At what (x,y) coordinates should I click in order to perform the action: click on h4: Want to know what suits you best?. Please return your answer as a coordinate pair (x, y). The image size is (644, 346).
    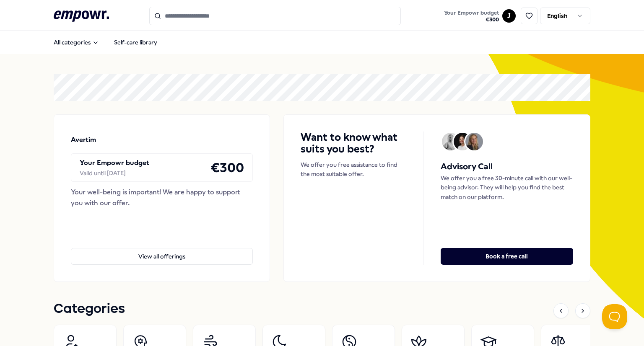
    Looking at the image, I should click on (354, 143).